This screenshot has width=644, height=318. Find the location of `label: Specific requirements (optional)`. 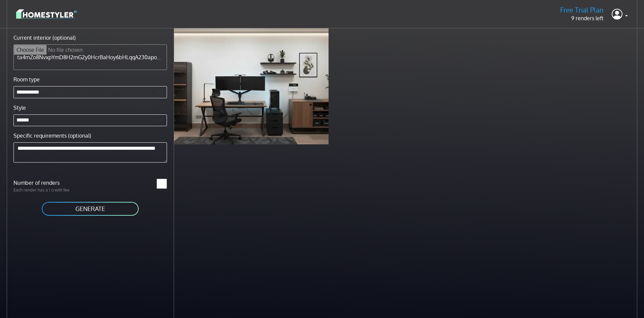

label: Specific requirements (optional) is located at coordinates (52, 136).